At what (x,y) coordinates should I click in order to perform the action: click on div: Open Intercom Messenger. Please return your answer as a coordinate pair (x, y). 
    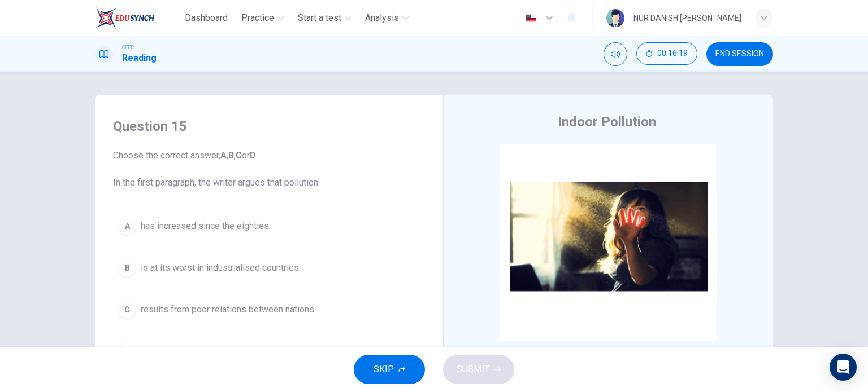
    Looking at the image, I should click on (843, 368).